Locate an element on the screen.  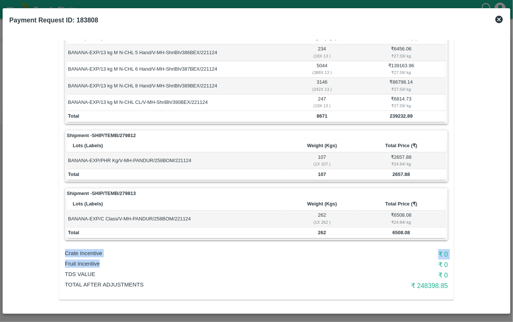
div: ( 388 X 13 ) is located at coordinates (322, 72).